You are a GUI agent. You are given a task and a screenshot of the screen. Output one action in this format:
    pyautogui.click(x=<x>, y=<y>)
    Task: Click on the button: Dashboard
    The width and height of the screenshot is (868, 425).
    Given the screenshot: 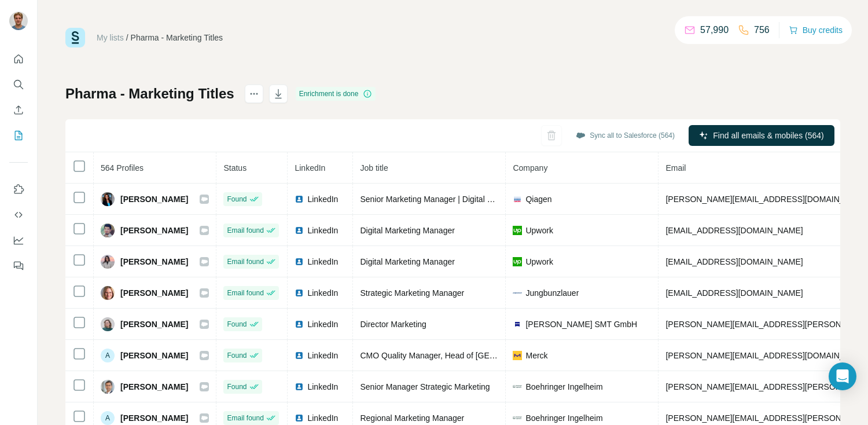 What is the action you would take?
    pyautogui.click(x=19, y=240)
    